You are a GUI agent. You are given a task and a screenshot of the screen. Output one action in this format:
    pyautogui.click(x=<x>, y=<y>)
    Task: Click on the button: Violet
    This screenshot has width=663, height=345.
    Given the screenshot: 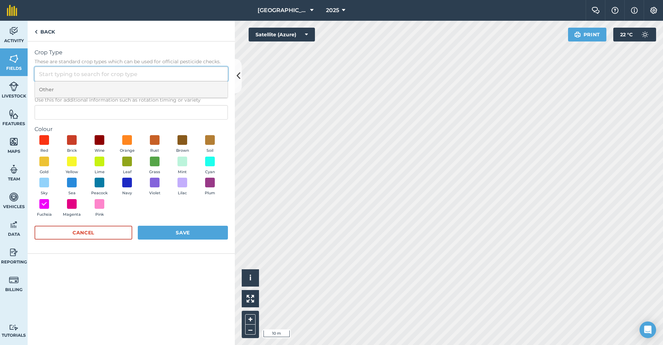 What is the action you would take?
    pyautogui.click(x=155, y=187)
    